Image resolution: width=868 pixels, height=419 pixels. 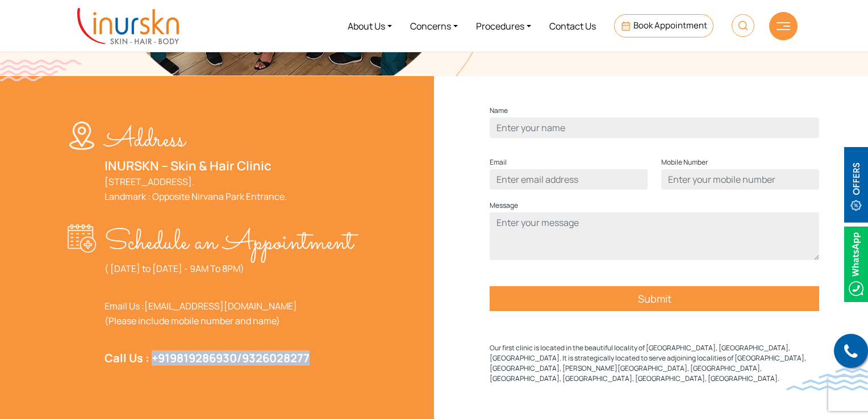 I want to click on img: offerBt, so click(x=856, y=185).